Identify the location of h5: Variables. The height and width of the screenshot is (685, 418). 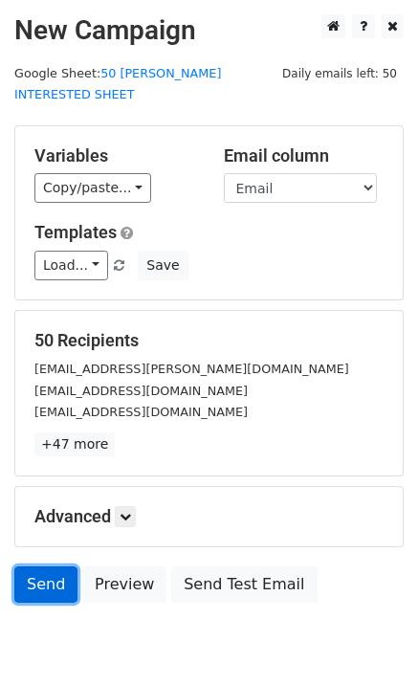
(115, 156).